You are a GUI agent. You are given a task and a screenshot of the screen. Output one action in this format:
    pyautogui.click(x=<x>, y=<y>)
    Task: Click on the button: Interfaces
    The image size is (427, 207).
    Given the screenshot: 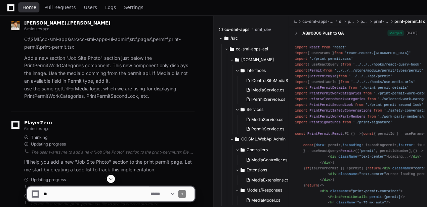 What is the action you would take?
    pyautogui.click(x=267, y=70)
    